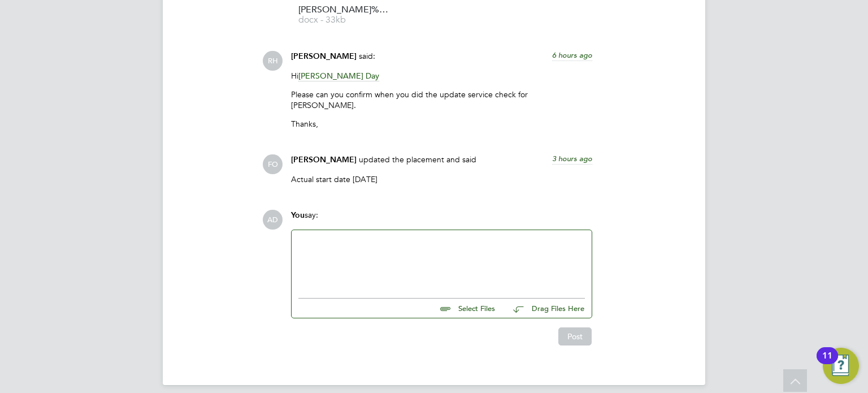 The width and height of the screenshot is (868, 393). I want to click on p: Hi, so click(441, 76).